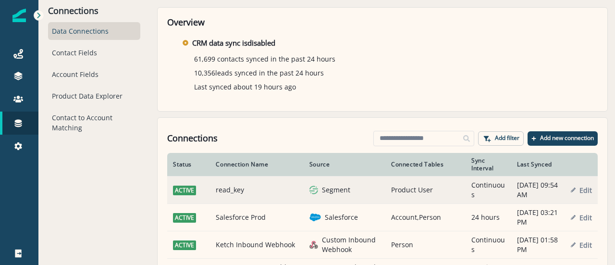 Image resolution: width=615 pixels, height=265 pixels. I want to click on p: 61,699 contacts synced in the past 24 hours, so click(265, 59).